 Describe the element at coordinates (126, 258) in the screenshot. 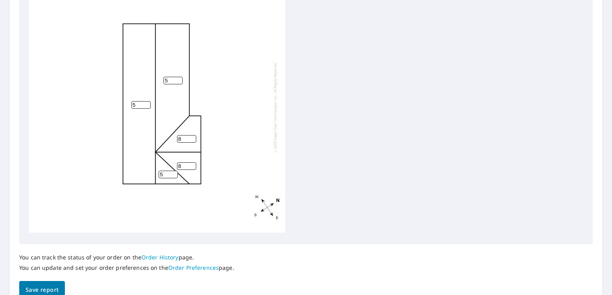

I see `p: You can track the status of your order on the page.` at that location.